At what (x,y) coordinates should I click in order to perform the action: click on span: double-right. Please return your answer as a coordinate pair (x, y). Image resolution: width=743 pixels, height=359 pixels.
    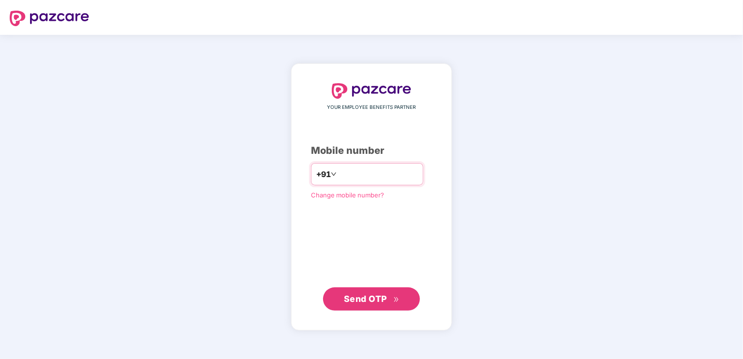
    Looking at the image, I should click on (396, 300).